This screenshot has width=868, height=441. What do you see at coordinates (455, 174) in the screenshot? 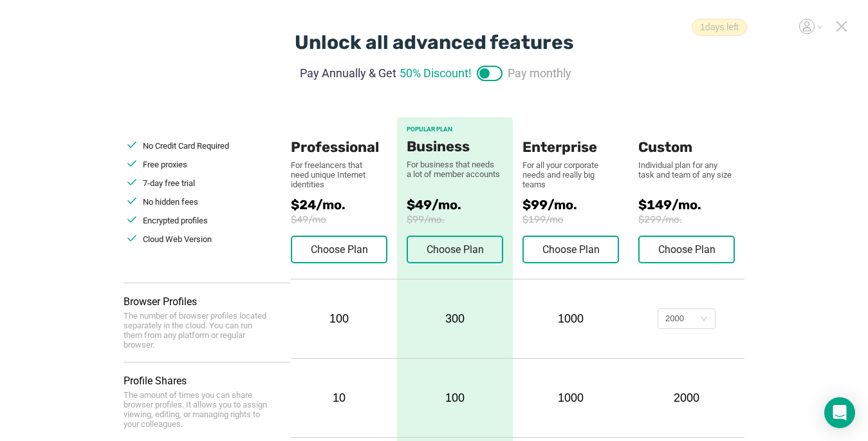
I see `div: a lot of member accounts` at bounding box center [455, 174].